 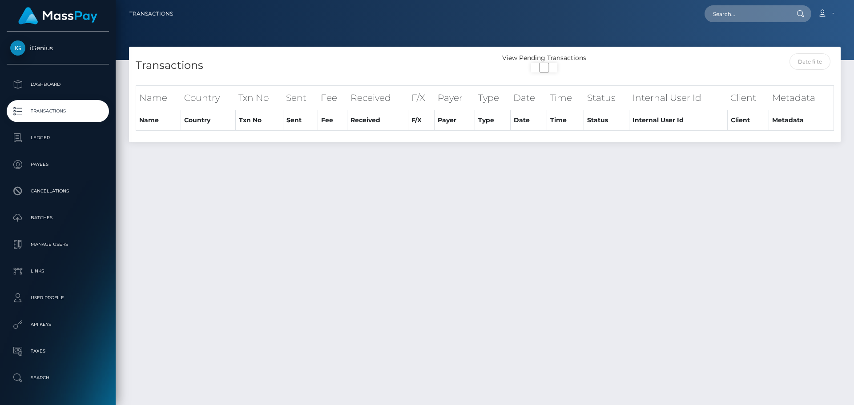 What do you see at coordinates (58, 378) in the screenshot?
I see `a: Search` at bounding box center [58, 378].